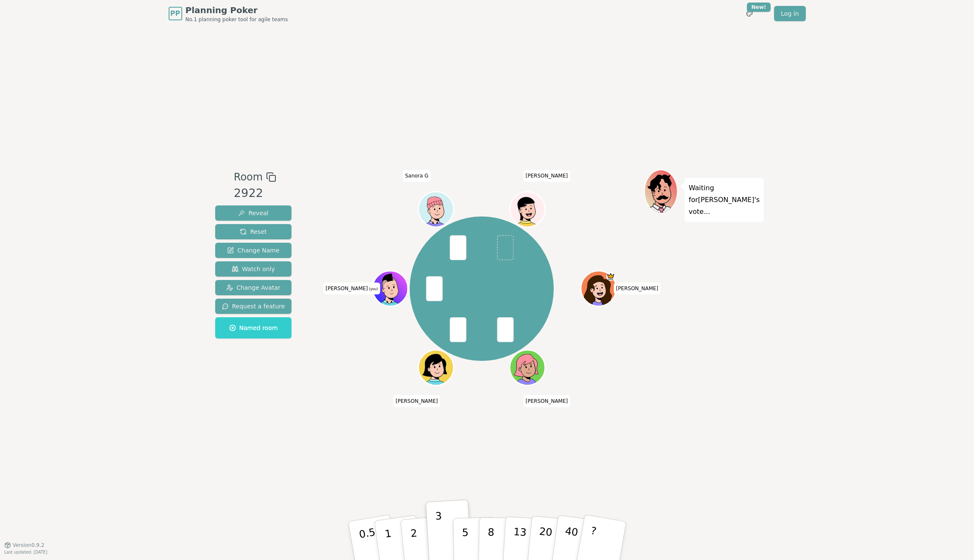 The height and width of the screenshot is (560, 974). I want to click on span: Room, so click(248, 177).